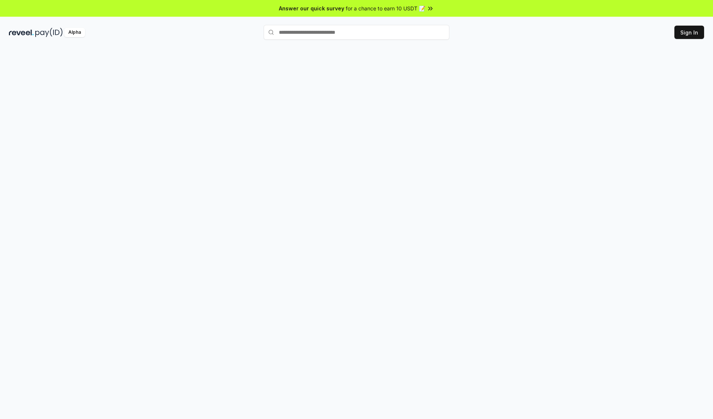  I want to click on span: Answer our quick survey, so click(312, 8).